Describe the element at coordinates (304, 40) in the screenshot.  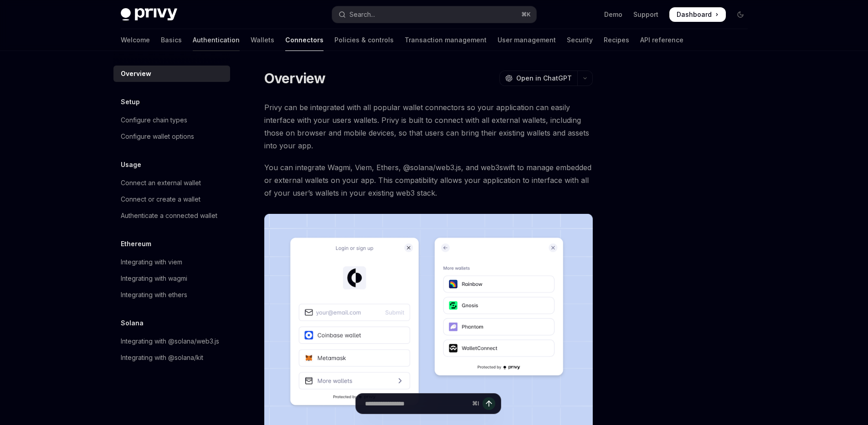
I see `a: Connectors` at that location.